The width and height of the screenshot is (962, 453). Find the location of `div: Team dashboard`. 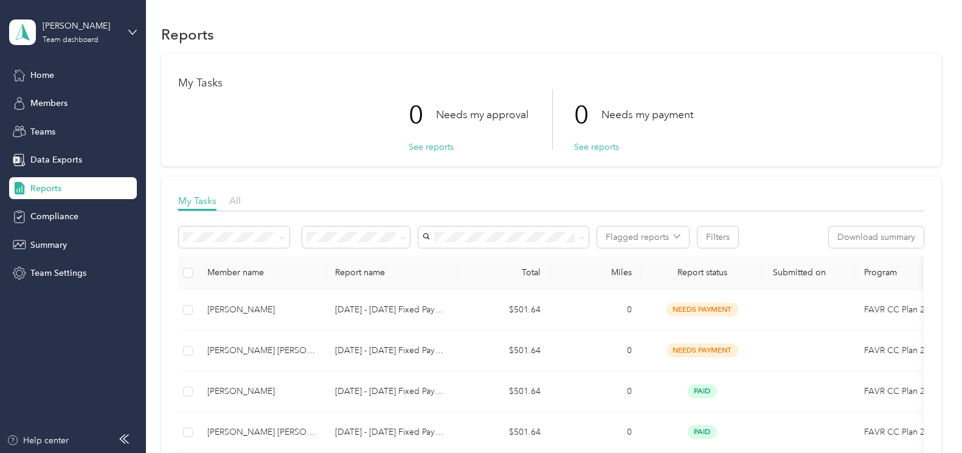

div: Team dashboard is located at coordinates (71, 40).